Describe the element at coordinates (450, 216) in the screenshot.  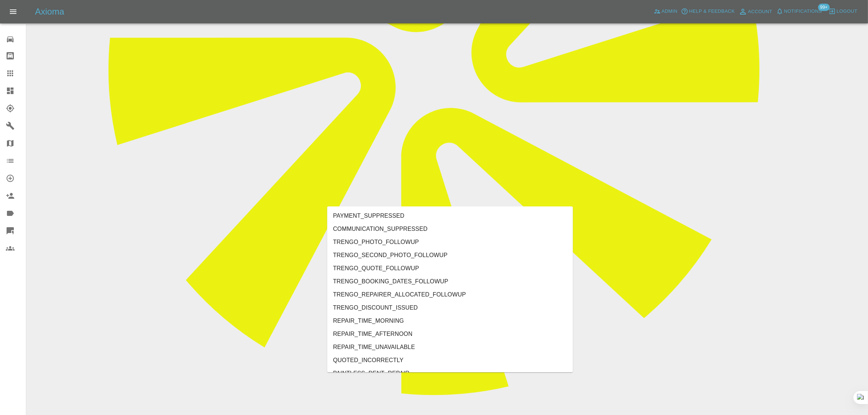
I see `li: PAYMENT_SUPPRESSED` at that location.